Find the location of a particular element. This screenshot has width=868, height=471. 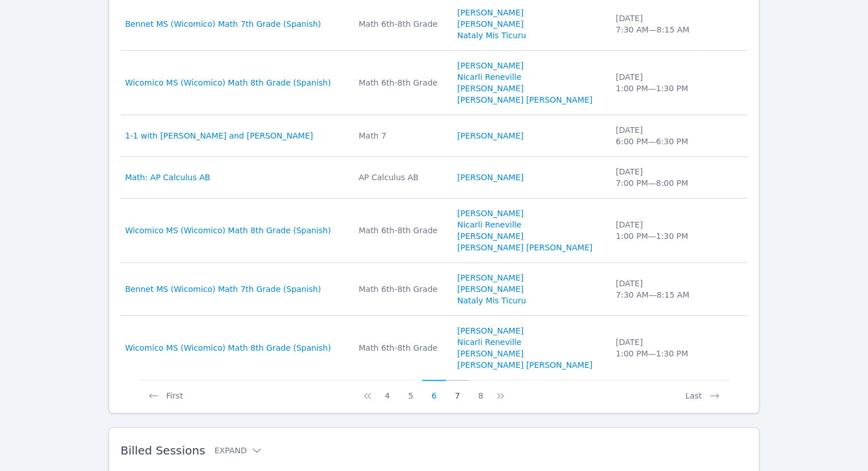

div: Math 7 is located at coordinates (401, 136).